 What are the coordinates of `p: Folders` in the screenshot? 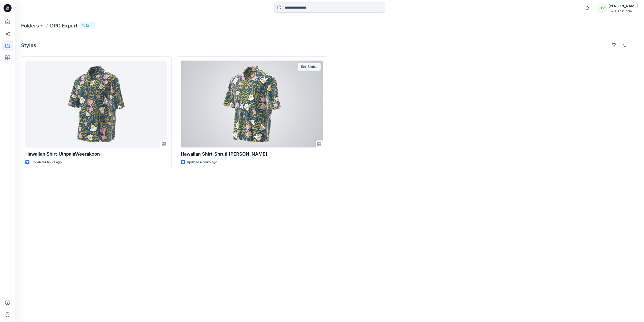 It's located at (30, 26).